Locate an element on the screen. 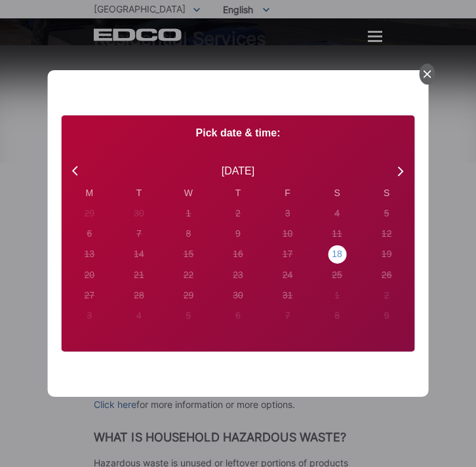 Image resolution: width=476 pixels, height=467 pixels. div: 24 is located at coordinates (288, 275).